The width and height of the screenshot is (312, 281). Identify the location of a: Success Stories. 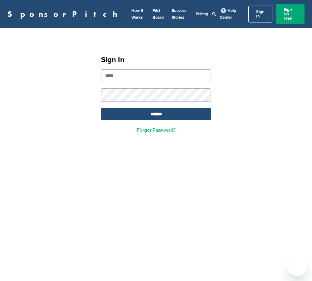
(179, 14).